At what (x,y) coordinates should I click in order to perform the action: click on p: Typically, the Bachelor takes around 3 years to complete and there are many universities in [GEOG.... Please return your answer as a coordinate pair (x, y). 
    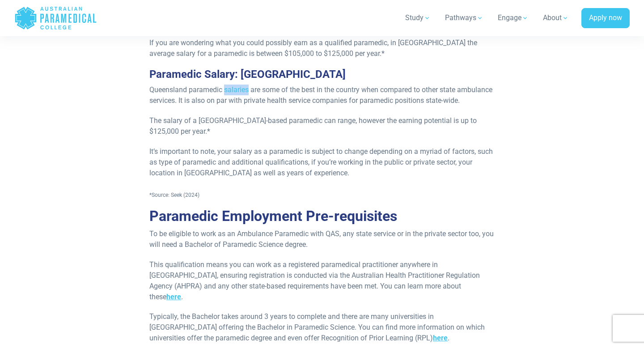
    Looking at the image, I should click on (322, 328).